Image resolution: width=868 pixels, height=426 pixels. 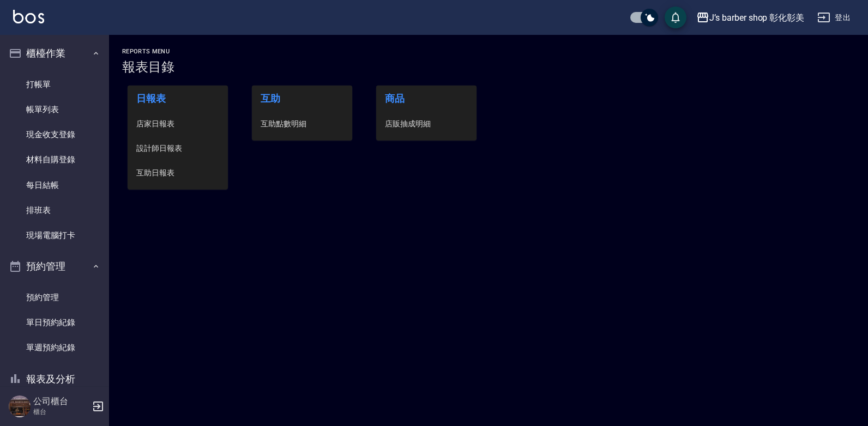 What do you see at coordinates (302, 124) in the screenshot?
I see `span: 互助點數明細` at bounding box center [302, 124].